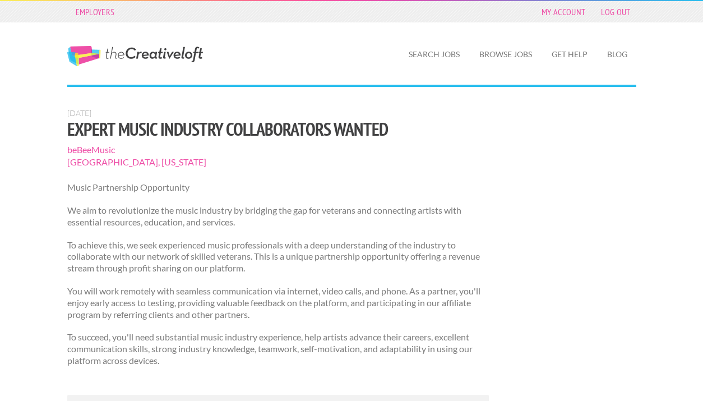 This screenshot has width=703, height=401. I want to click on p: To succeed, you'll need substantial music industry experience, help artists advance their careers..., so click(278, 349).